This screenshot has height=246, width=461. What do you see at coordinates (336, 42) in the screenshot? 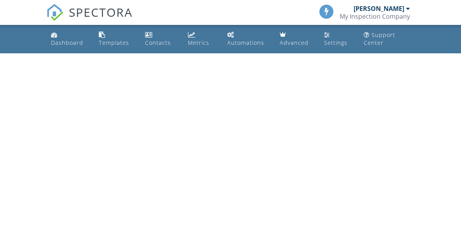
I see `div: Settings` at bounding box center [336, 42].